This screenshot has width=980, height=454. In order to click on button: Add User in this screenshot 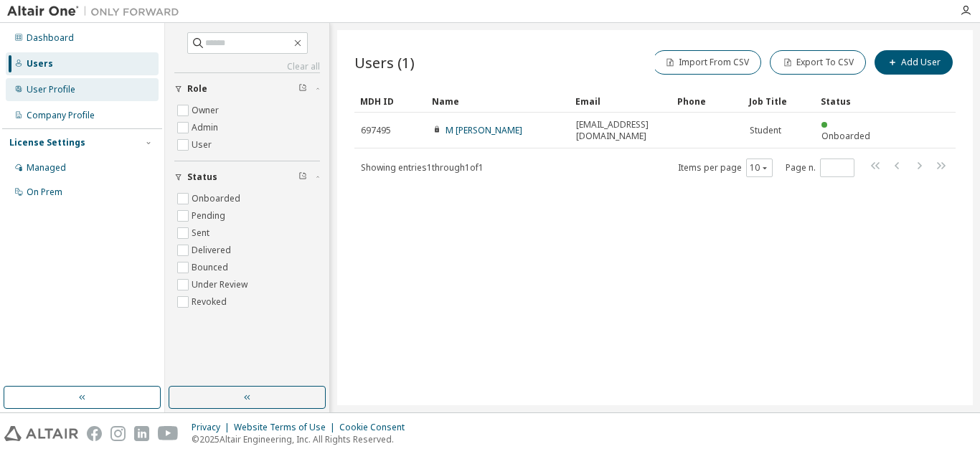, I will do `click(913, 62)`.